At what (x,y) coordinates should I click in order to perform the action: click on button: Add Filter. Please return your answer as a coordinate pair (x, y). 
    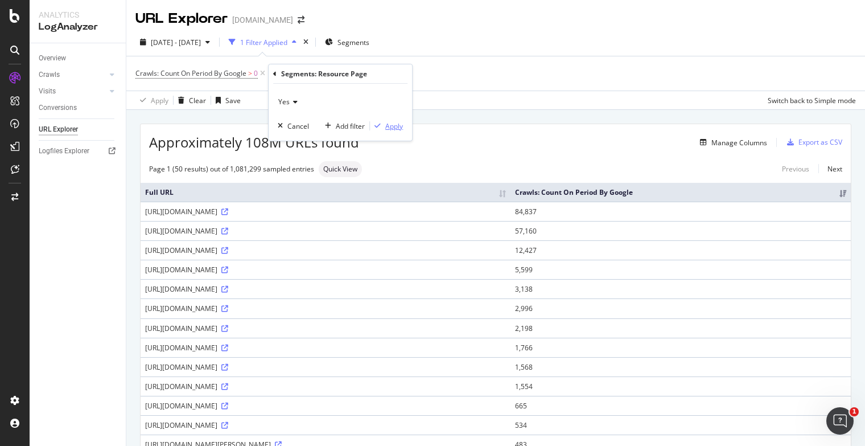
    Looking at the image, I should click on (290, 73).